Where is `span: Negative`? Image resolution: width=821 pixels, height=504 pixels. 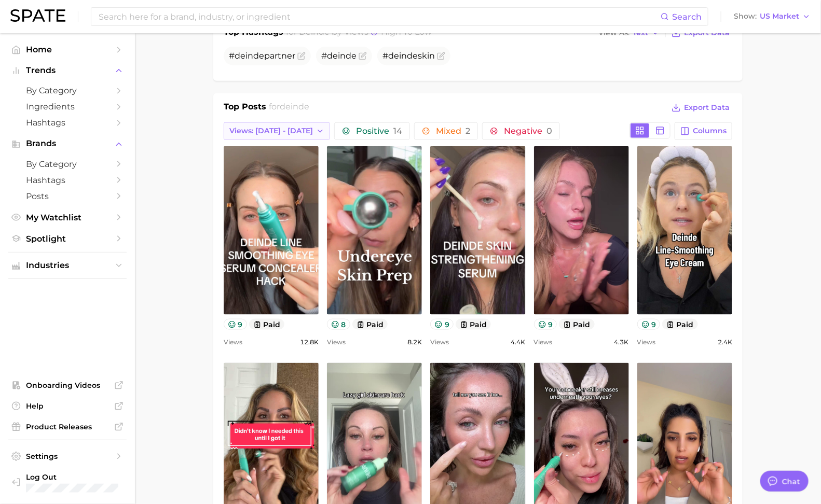
span: Negative is located at coordinates (528, 131).